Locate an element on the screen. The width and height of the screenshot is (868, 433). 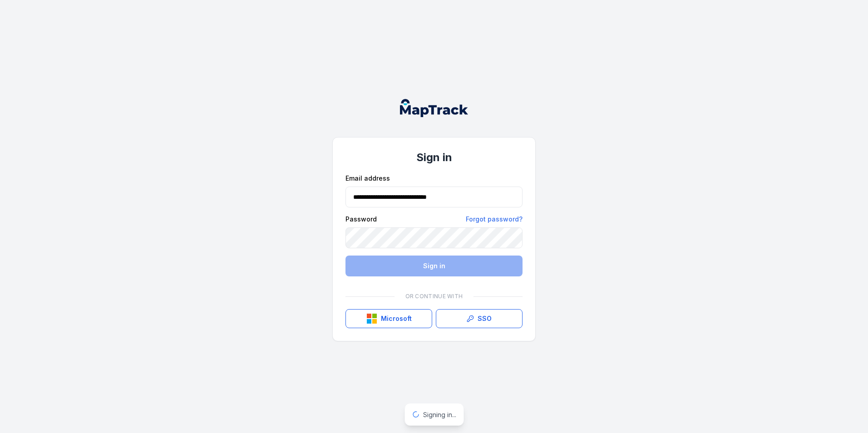
nav: Global is located at coordinates (434, 108).